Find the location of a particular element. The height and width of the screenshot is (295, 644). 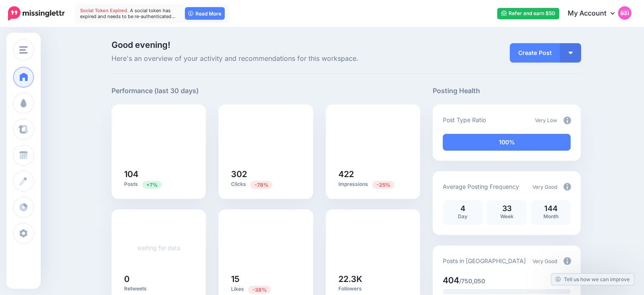

img: Missinglettr is located at coordinates (36, 13).